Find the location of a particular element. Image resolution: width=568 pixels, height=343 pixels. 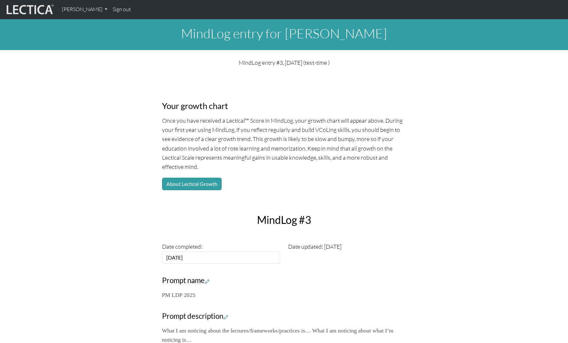

a: Sign out is located at coordinates (122, 10).